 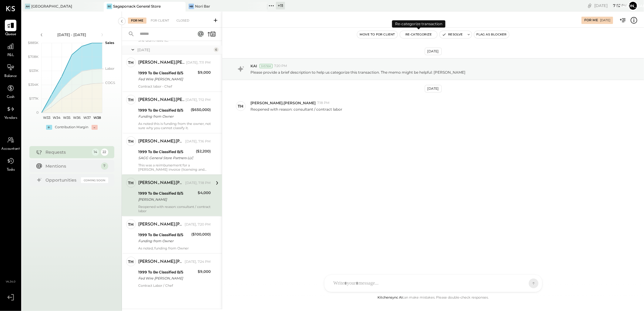 What do you see at coordinates (203, 6) in the screenshot?
I see `div: Nori Bar` at bounding box center [203, 6].